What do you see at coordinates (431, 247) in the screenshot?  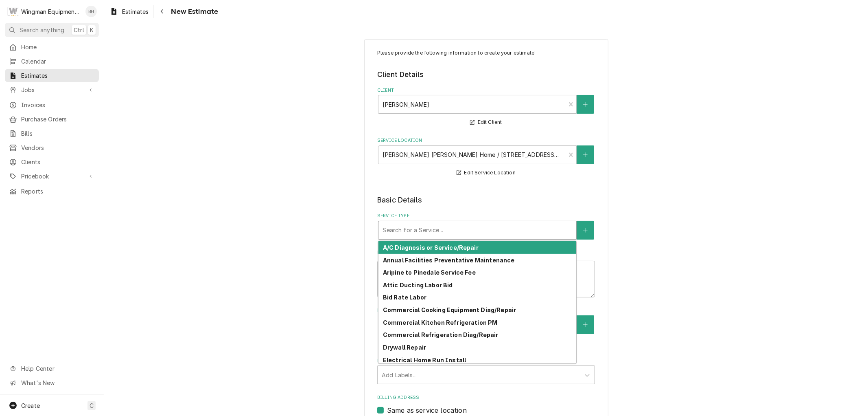 I see `strong: A/C Diagnosis or Service/Repair` at bounding box center [431, 247].